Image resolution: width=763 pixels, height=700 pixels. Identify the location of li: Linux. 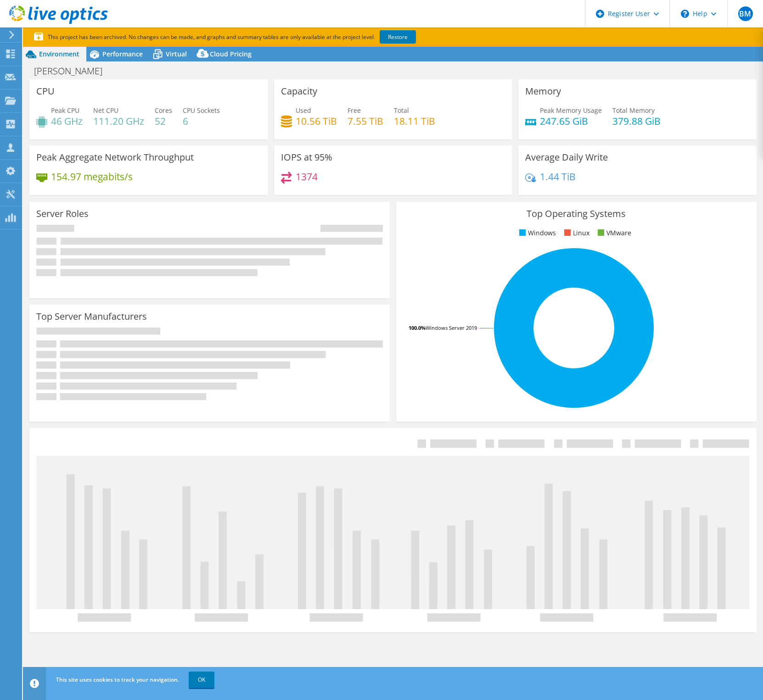
(575, 233).